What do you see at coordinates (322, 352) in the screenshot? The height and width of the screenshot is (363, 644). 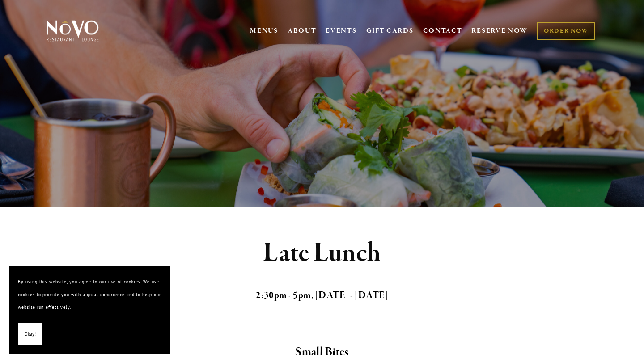 I see `strong: Small Bites` at bounding box center [322, 352].